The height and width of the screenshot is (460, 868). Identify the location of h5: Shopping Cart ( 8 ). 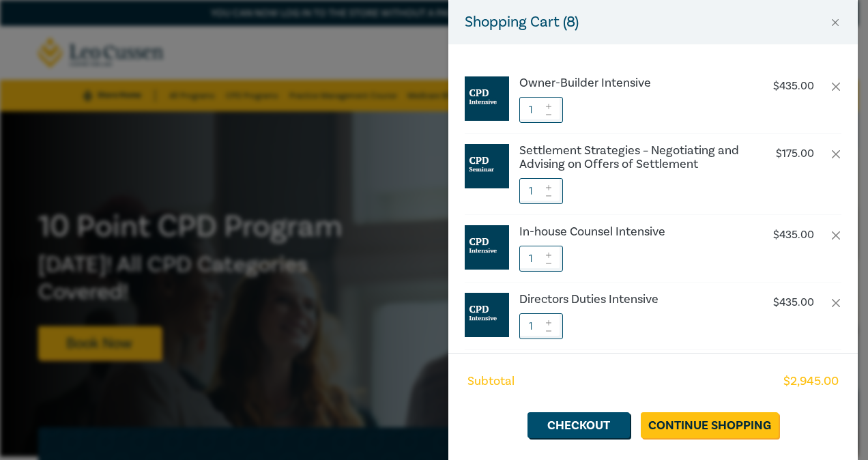
(521, 22).